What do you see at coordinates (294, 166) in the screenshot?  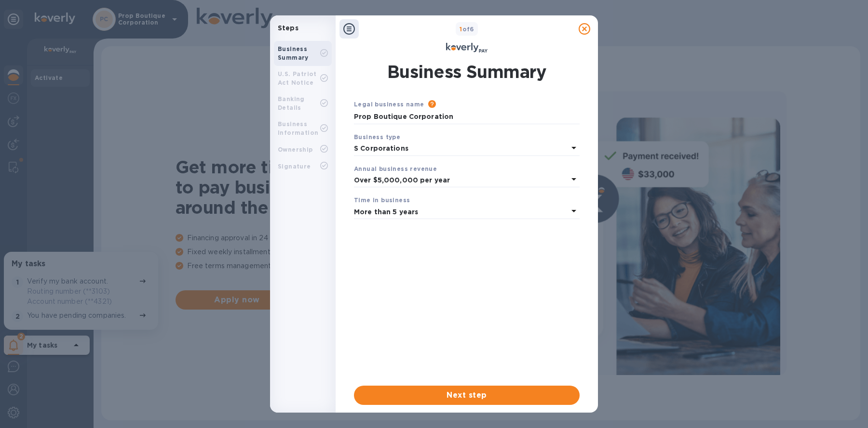 I see `b: Signature` at bounding box center [294, 166].